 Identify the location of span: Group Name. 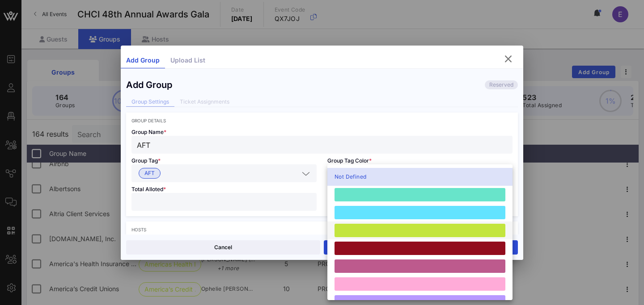
(149, 132).